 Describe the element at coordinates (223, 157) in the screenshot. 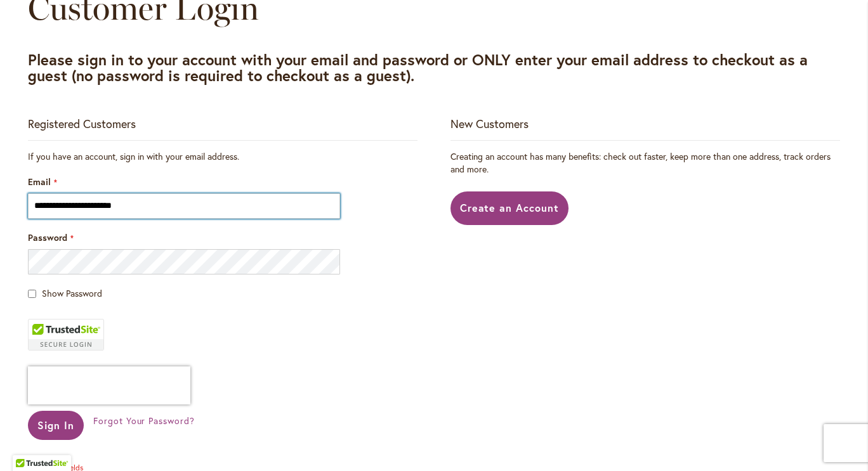

I see `div: If you have an account, sign in with your email address.` at that location.